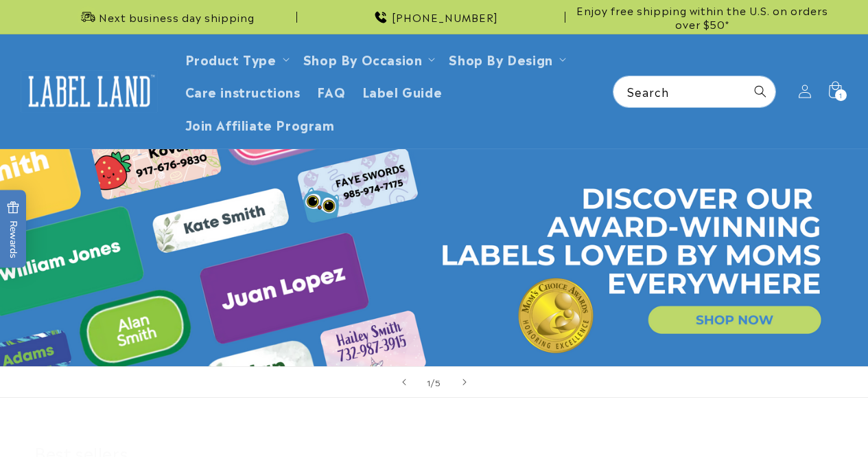 This screenshot has height=457, width=868. What do you see at coordinates (13, 228) in the screenshot?
I see `span: Rewards` at bounding box center [13, 228].